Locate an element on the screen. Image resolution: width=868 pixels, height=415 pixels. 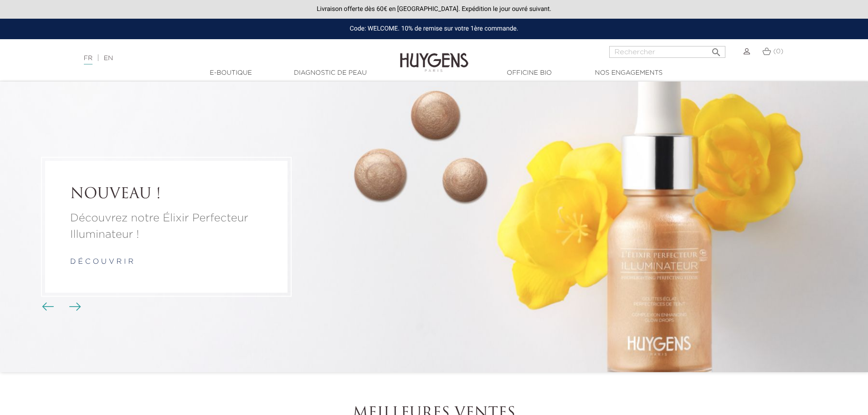
a: Officine Bio is located at coordinates (529, 73).